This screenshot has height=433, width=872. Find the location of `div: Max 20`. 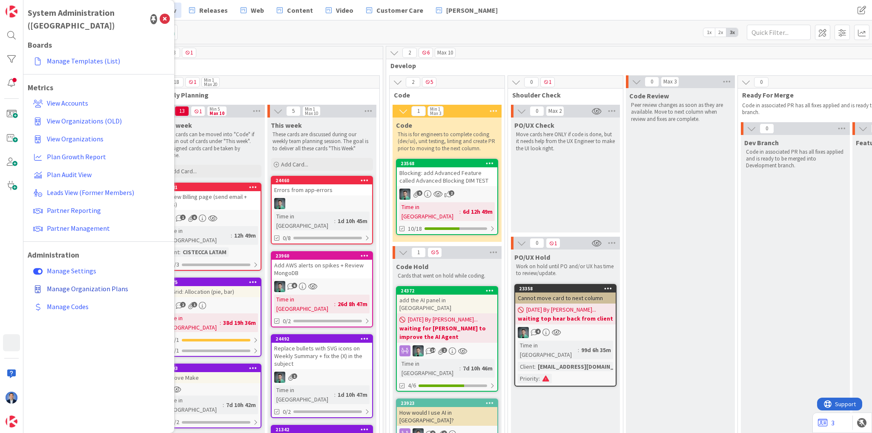

div: Max 20 is located at coordinates (210, 84).